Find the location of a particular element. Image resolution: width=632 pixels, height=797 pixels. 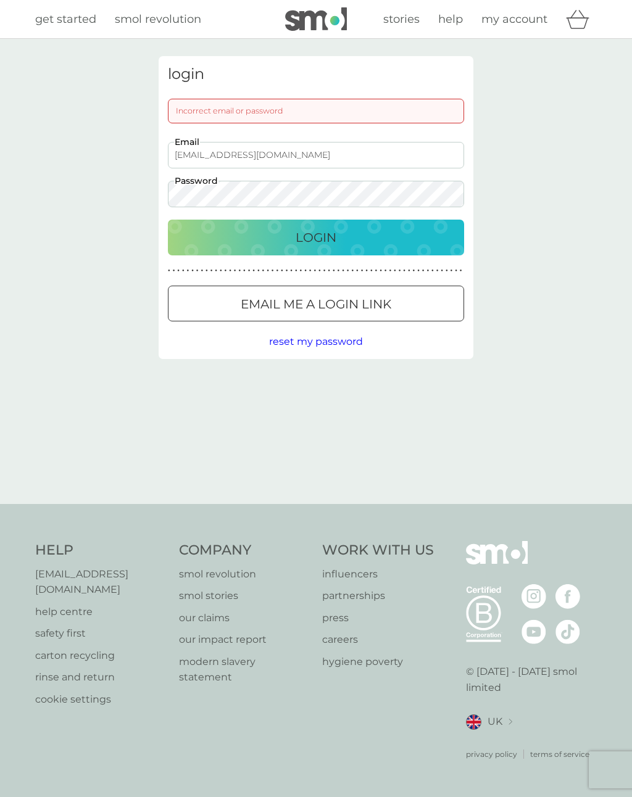

p: rinse and return is located at coordinates (101, 678).